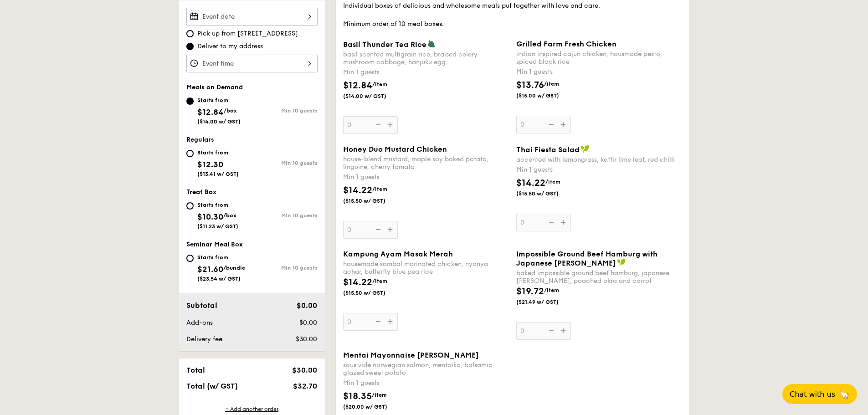  Describe the element at coordinates (398, 254) in the screenshot. I see `span: Kampung Ayam Masak Merah` at that location.